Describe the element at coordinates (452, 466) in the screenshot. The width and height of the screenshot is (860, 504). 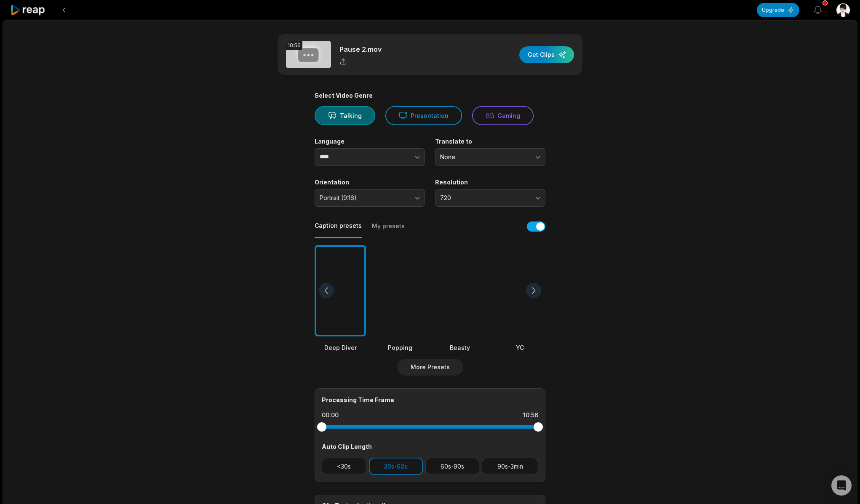
I see `button: 60s-90s` at that location.